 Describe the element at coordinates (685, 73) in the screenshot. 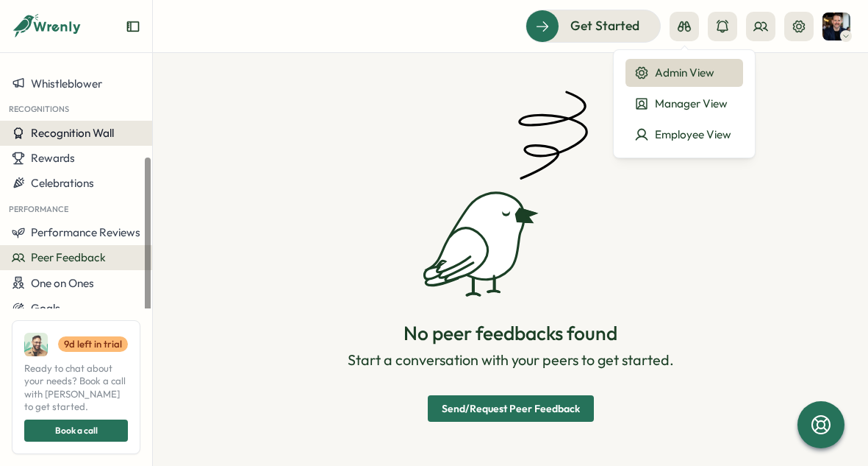

I see `button: Admin View` at that location.